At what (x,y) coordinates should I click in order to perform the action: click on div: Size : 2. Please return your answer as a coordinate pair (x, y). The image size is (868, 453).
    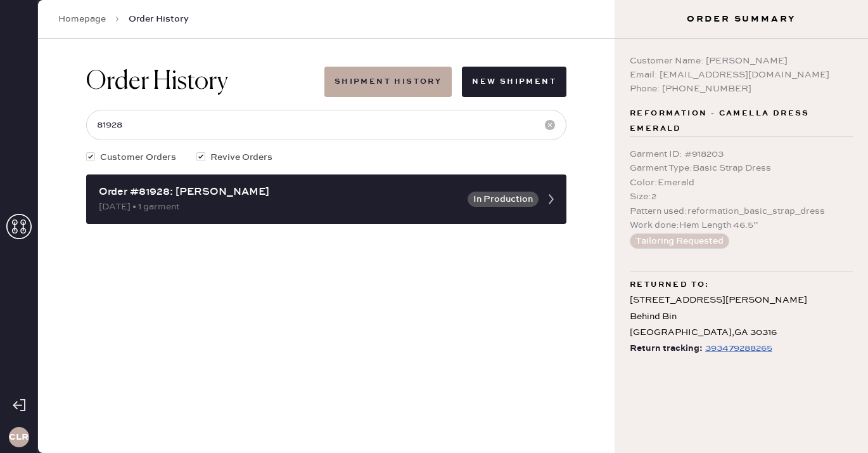
    Looking at the image, I should click on (742, 197).